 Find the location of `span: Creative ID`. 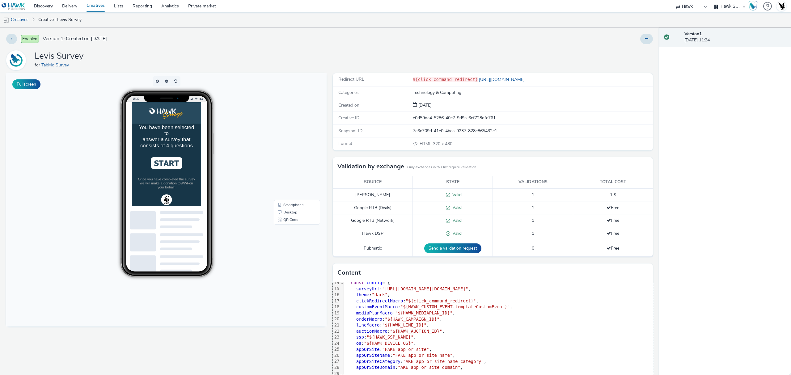

span: Creative ID is located at coordinates (349, 118).